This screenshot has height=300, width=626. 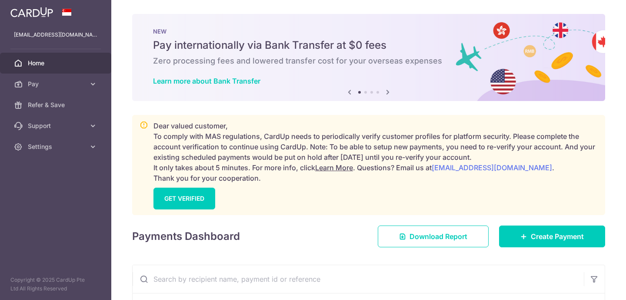 I want to click on a: Download Report, so click(x=433, y=236).